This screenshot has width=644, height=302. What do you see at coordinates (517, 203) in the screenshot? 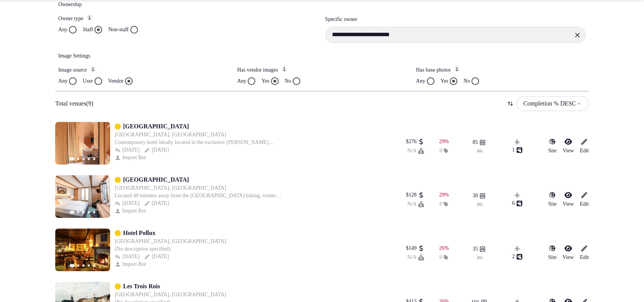
I see `div: 6` at bounding box center [517, 203].